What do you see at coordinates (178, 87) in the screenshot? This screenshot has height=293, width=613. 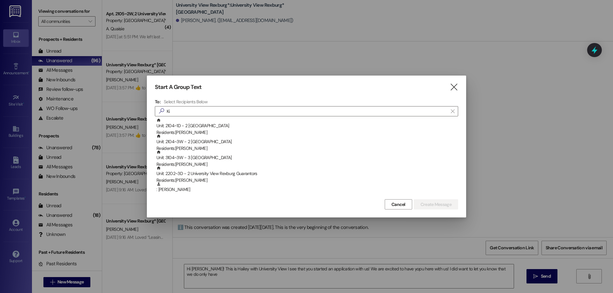 I see `h3: Start A Group Text` at bounding box center [178, 87].